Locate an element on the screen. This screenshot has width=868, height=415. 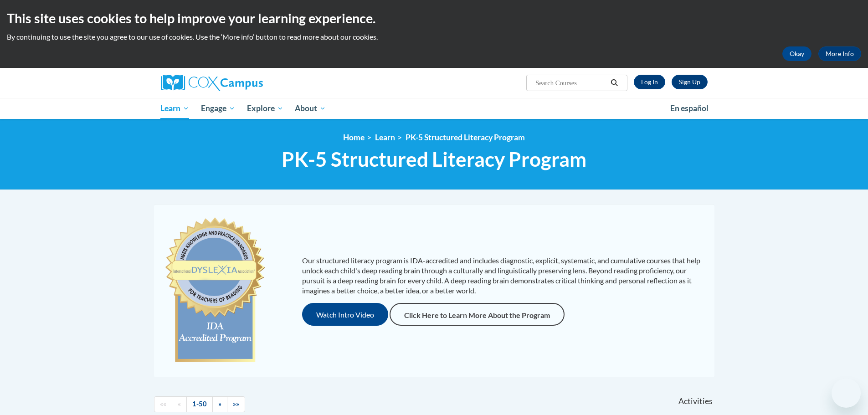
a: More Info is located at coordinates (840, 54).